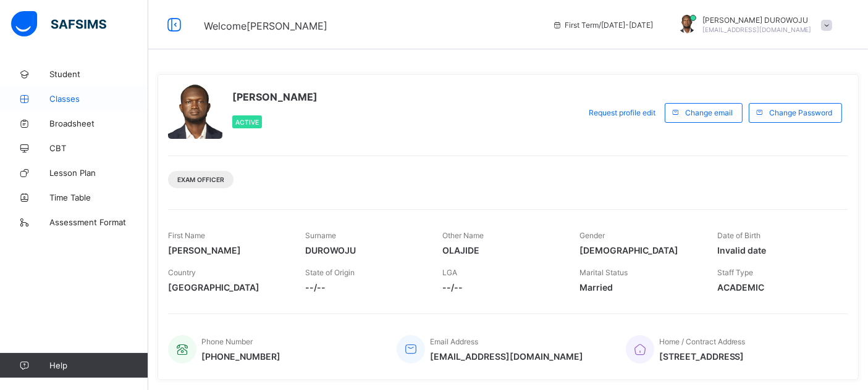  I want to click on span: Marital Status, so click(604, 272).